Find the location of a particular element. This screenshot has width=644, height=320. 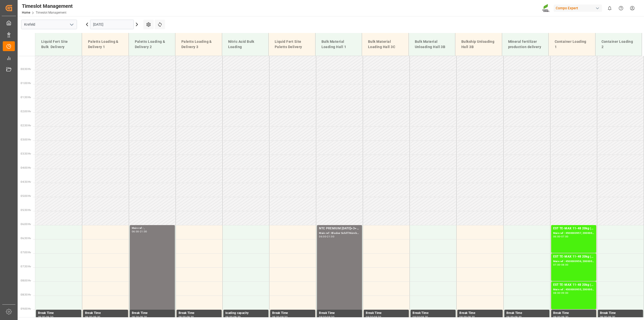

span: 02:30 Hr is located at coordinates (26, 125).